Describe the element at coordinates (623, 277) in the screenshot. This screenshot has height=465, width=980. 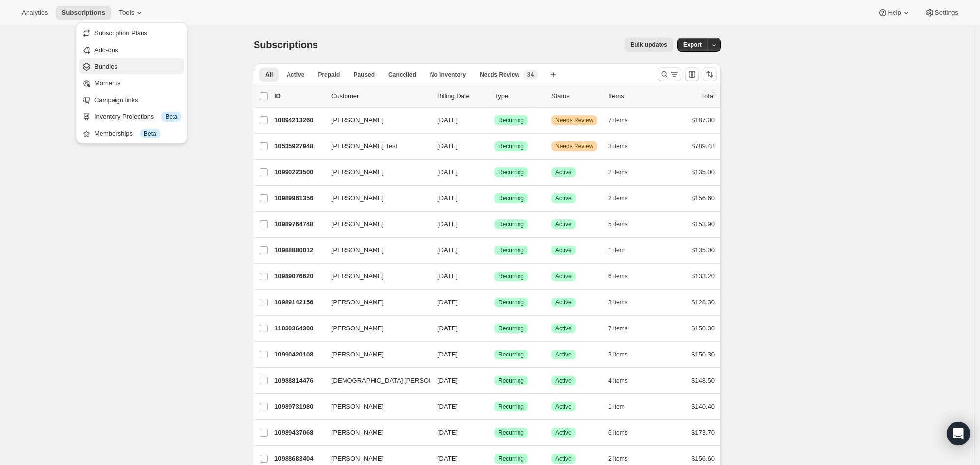
I see `button: 6 items` at that location.